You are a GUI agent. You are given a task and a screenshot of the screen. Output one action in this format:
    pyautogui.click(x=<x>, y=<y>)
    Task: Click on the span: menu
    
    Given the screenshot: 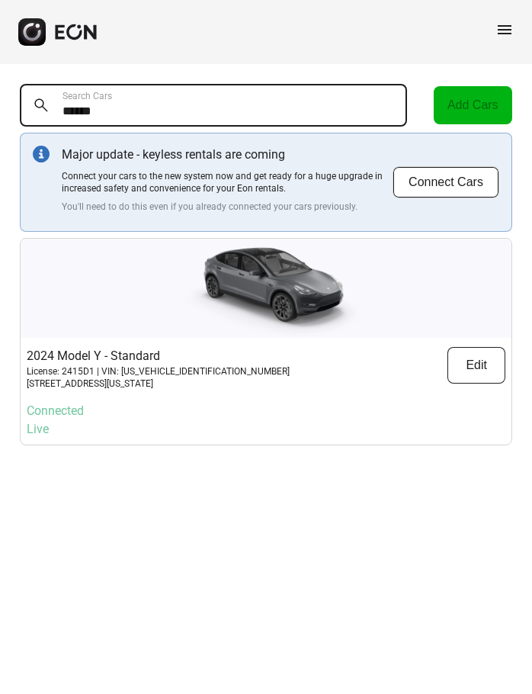 What is the action you would take?
    pyautogui.click(x=505, y=30)
    